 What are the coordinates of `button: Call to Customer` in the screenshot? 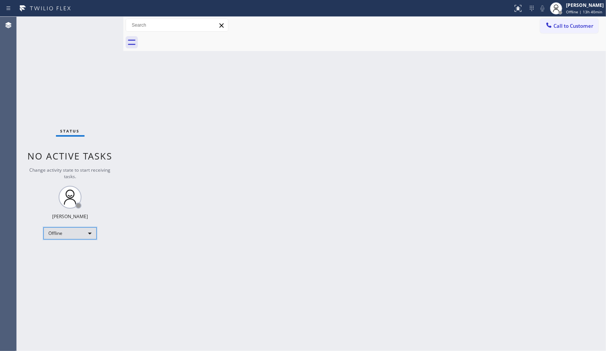 It's located at (569, 26).